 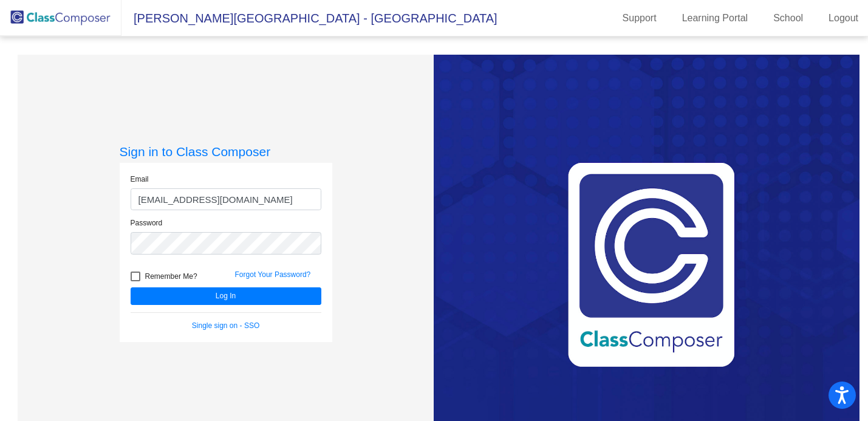 I want to click on a: Single sign on - SSO, so click(x=226, y=326).